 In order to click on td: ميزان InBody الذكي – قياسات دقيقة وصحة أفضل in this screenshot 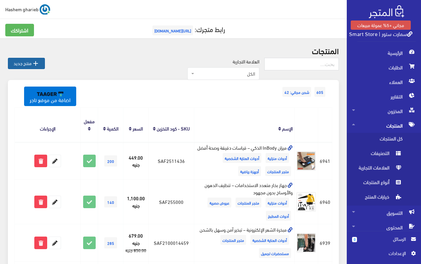, I will do `click(244, 160)`.